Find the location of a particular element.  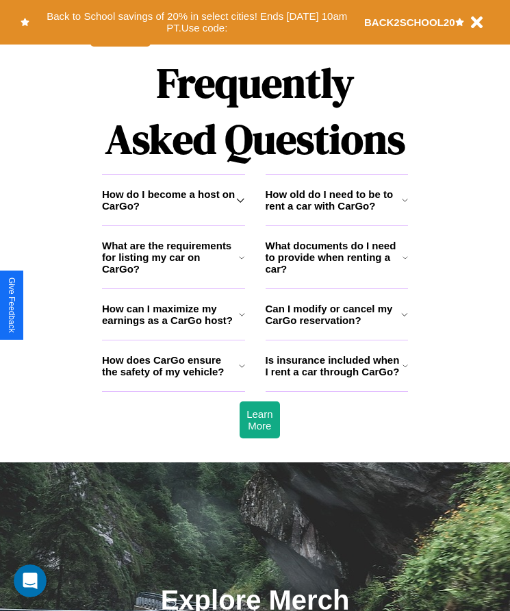

h3: Can I modify or cancel my CarGo reservation? is located at coordinates (334, 314).